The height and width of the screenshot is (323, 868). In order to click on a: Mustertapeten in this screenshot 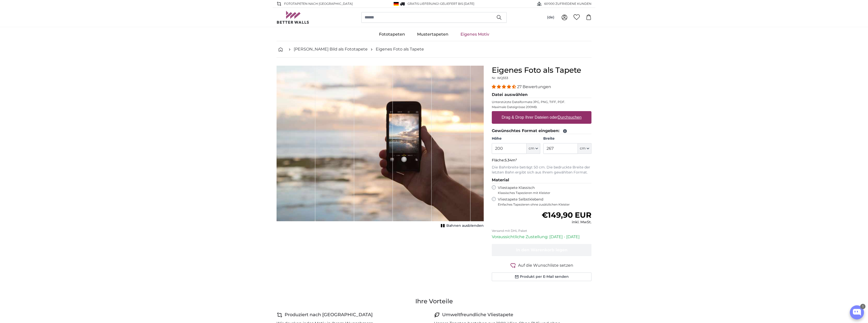, I will do `click(433, 34)`.